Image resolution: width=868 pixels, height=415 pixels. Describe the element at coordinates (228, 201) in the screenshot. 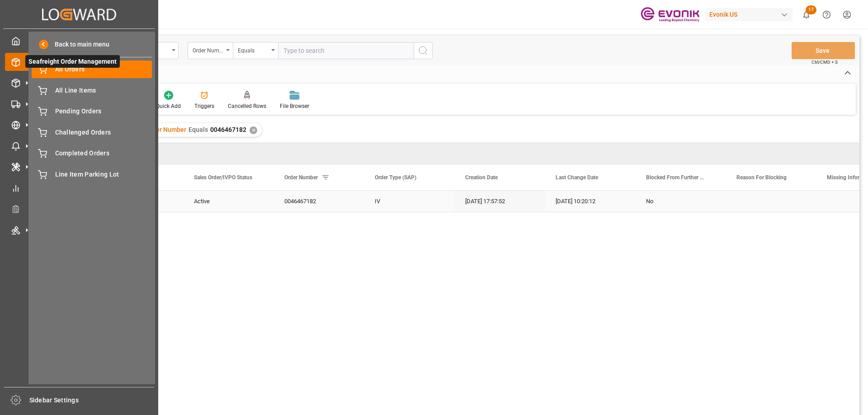

I see `div: Active` at that location.